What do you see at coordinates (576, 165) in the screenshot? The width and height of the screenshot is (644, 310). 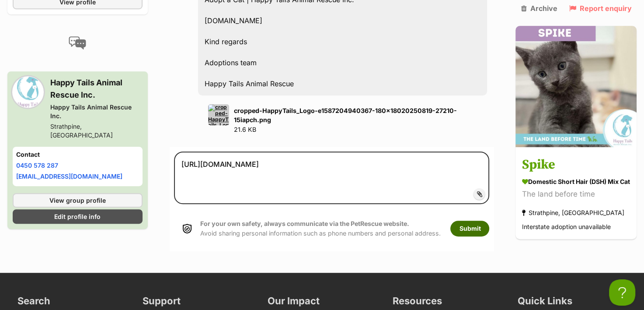 I see `h3: Spike` at bounding box center [576, 165].